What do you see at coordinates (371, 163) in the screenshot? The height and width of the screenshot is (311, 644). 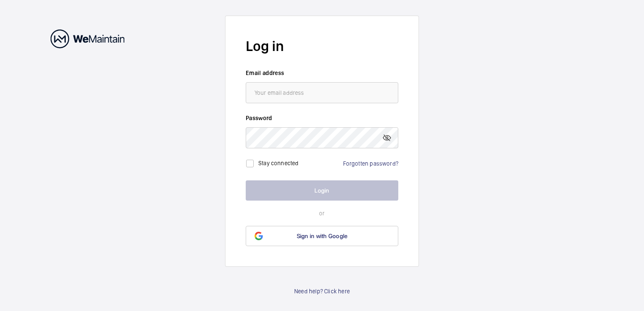 I see `a: Forgotten password?` at bounding box center [371, 163].